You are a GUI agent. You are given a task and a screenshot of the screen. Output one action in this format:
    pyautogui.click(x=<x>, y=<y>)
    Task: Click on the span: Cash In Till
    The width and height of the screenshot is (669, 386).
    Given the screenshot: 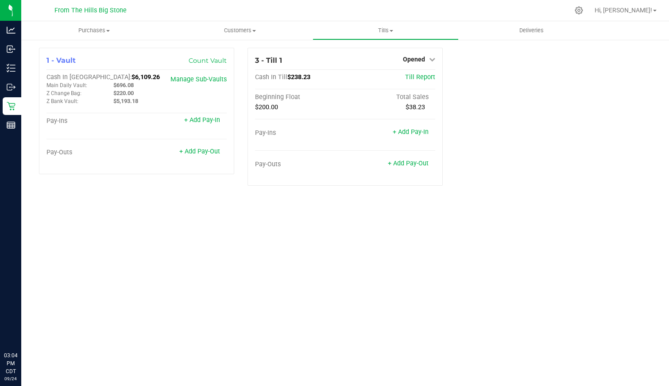 What is the action you would take?
    pyautogui.click(x=271, y=77)
    